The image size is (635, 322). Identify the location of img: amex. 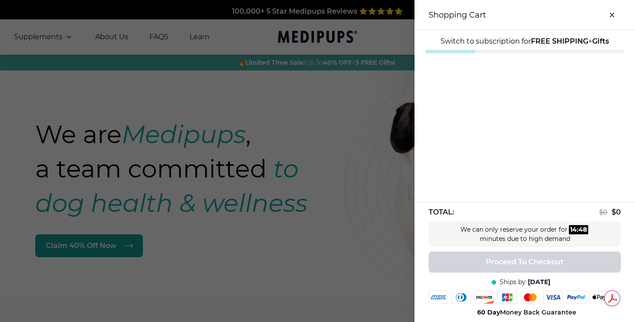
(438, 298).